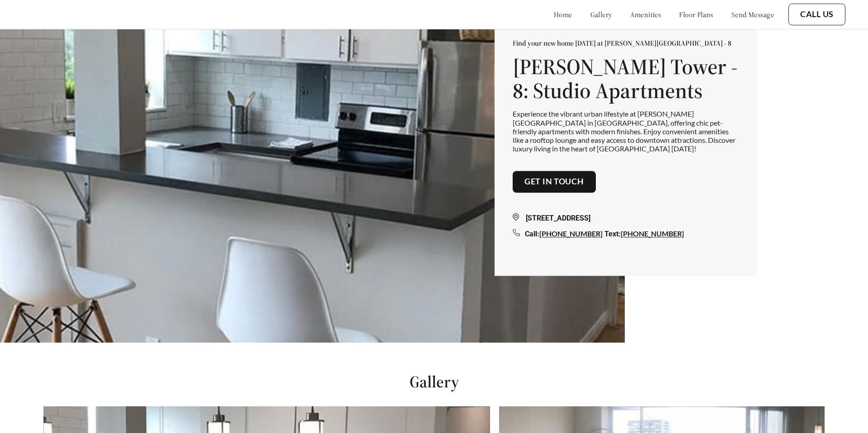 The width and height of the screenshot is (868, 433). I want to click on button: Call Us, so click(817, 14).